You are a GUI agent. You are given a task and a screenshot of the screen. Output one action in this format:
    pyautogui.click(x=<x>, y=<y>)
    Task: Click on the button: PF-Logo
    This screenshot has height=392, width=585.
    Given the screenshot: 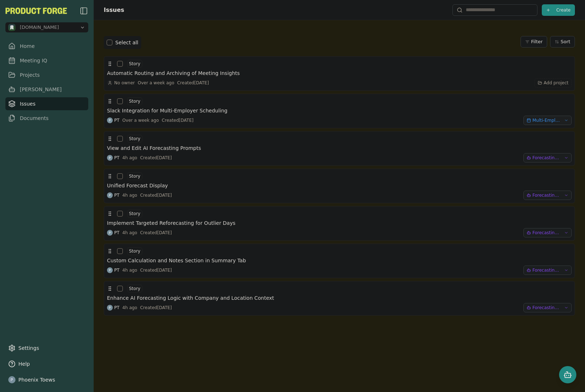 What is the action you would take?
    pyautogui.click(x=36, y=11)
    